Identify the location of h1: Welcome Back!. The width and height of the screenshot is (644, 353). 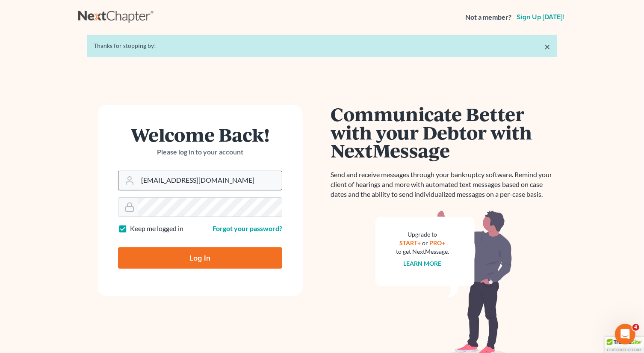
(200, 134).